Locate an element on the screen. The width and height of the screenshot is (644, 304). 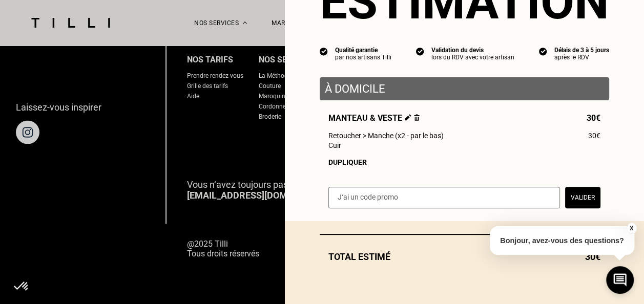
div: Qualité garantie is located at coordinates (363, 50).